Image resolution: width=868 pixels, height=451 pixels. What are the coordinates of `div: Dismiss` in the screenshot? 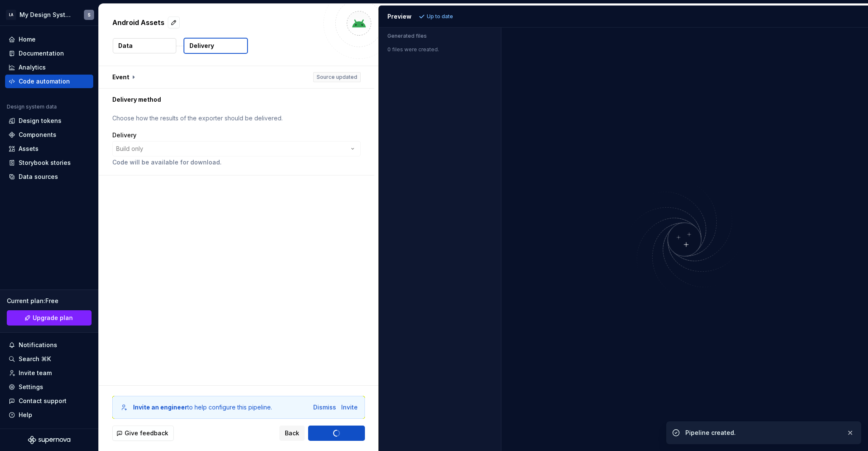 It's located at (325, 407).